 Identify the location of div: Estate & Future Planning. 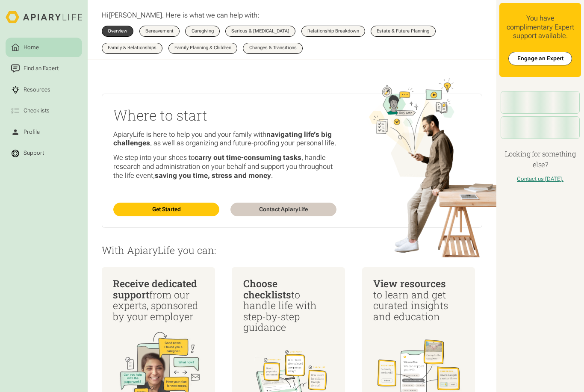
(403, 31).